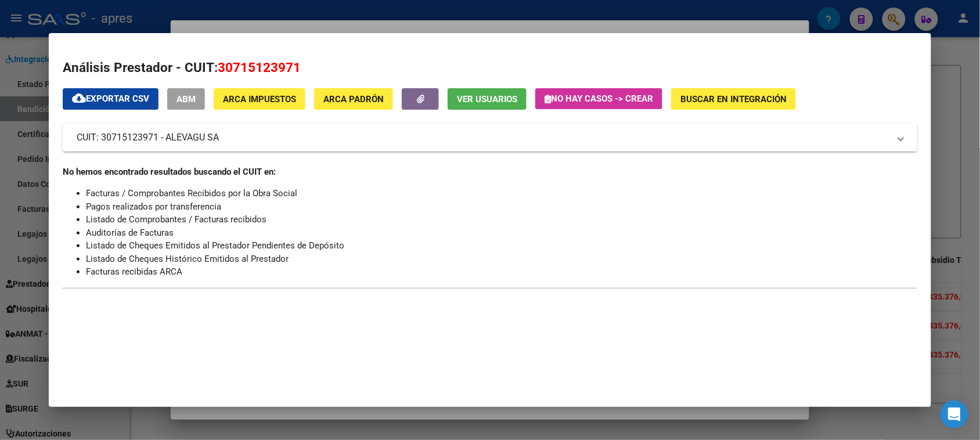 This screenshot has height=440, width=980. I want to click on mat-expansion-panel-header: CUIT: 30715123971 - ALEVAGU SA, so click(489, 137).